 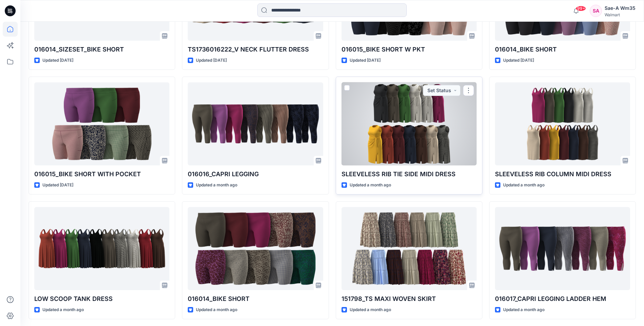 I want to click on a: 016017_CAPRI LEGGING LADDER HEM, so click(x=562, y=249).